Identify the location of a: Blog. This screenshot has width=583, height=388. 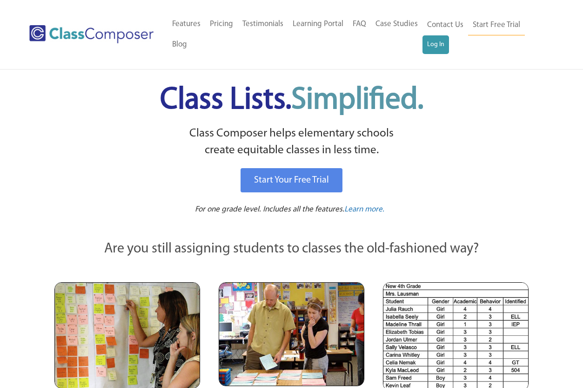
(180, 45).